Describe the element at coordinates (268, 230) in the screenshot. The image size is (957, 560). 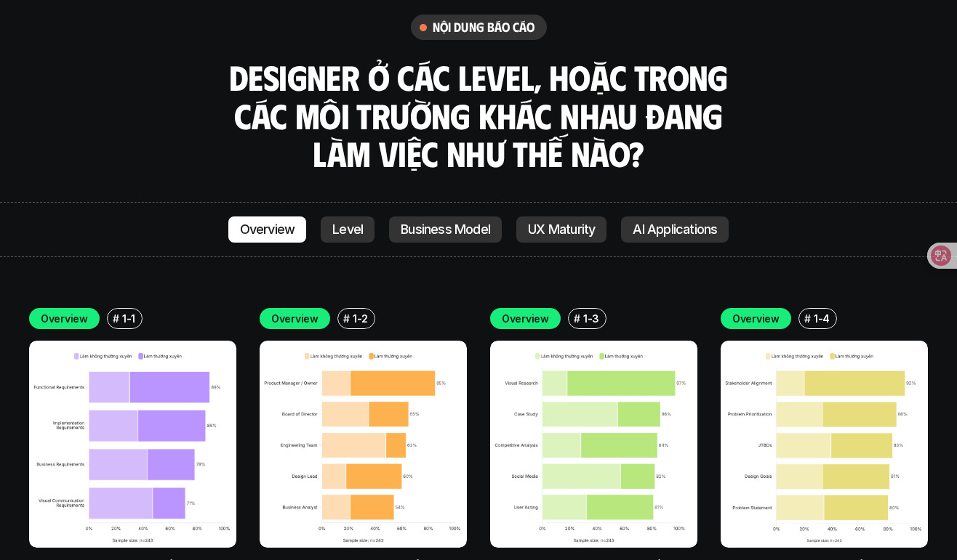
I see `a: Overview` at that location.